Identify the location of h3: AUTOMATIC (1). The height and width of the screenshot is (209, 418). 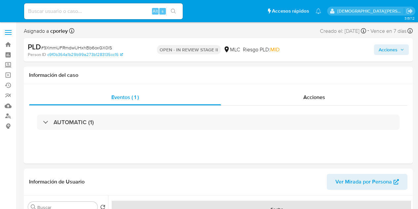
(74, 122).